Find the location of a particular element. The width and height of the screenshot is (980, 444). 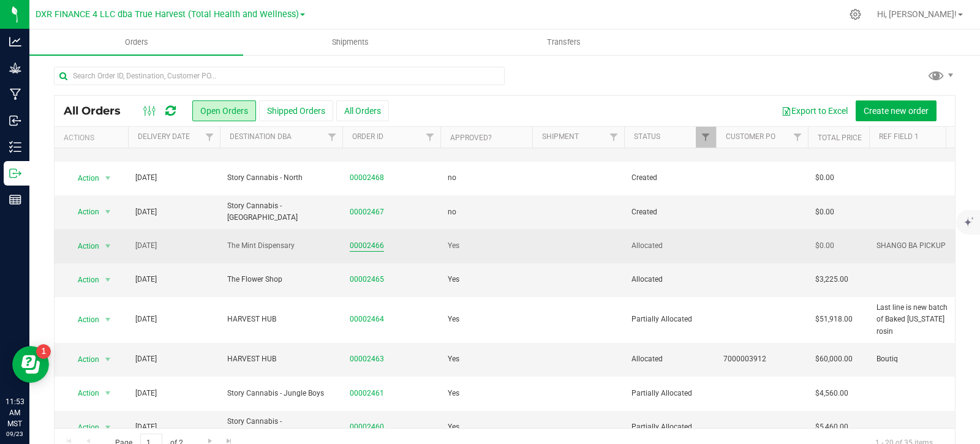

a: Shipment is located at coordinates (561, 136).